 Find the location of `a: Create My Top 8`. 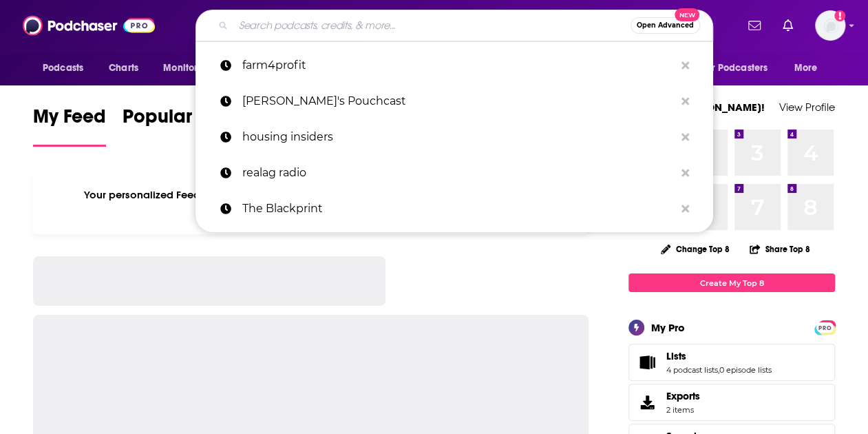

a: Create My Top 8 is located at coordinates (732, 282).